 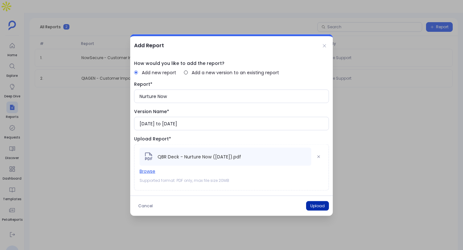 I want to click on button: Cancel, so click(x=145, y=206).